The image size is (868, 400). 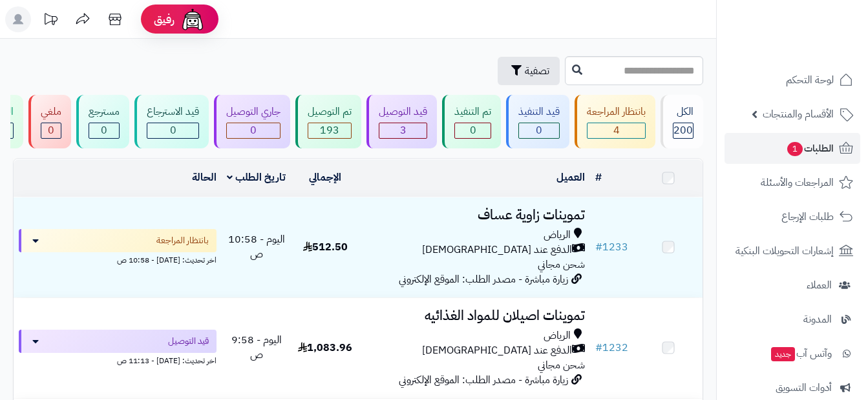 I want to click on span: 4, so click(x=617, y=131).